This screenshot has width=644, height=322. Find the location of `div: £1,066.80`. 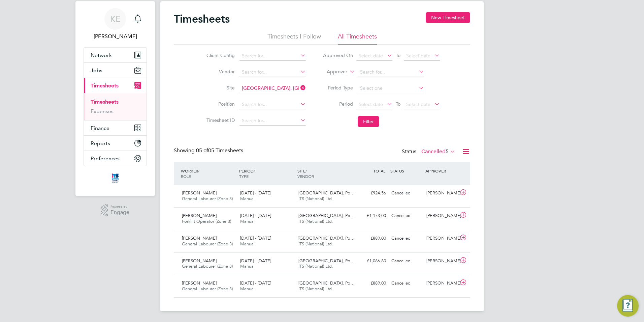

div: £1,066.80 is located at coordinates (371, 261).